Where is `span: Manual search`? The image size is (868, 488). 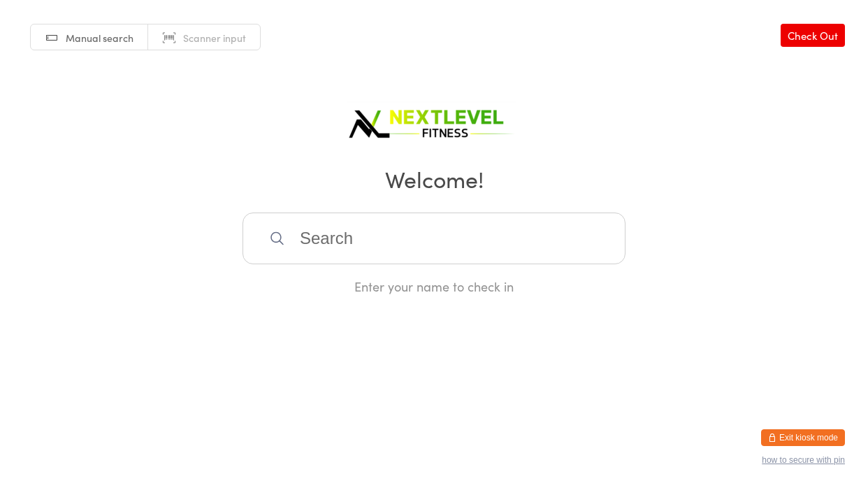 span: Manual search is located at coordinates (100, 37).